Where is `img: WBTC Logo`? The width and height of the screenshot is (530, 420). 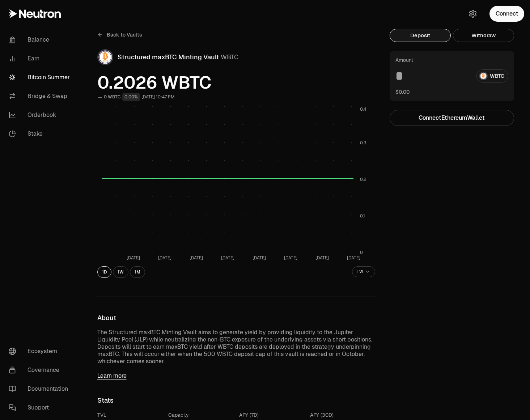 img: WBTC Logo is located at coordinates (105, 57).